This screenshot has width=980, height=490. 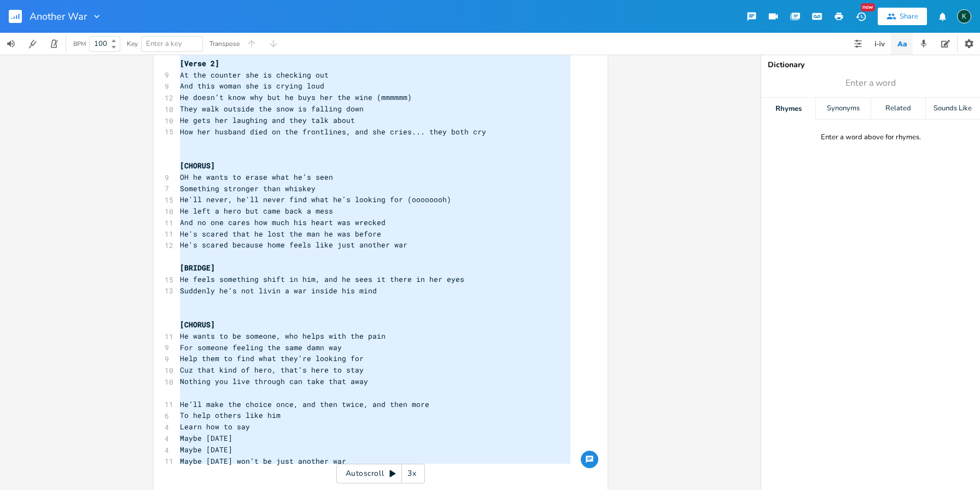 What do you see at coordinates (224, 44) in the screenshot?
I see `div: Transpose` at bounding box center [224, 44].